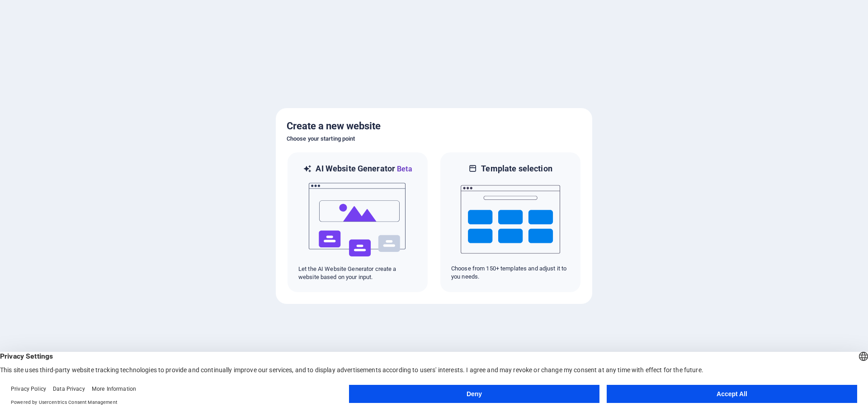 The image size is (868, 412). Describe the element at coordinates (434, 139) in the screenshot. I see `h6: Choose your starting point` at that location.